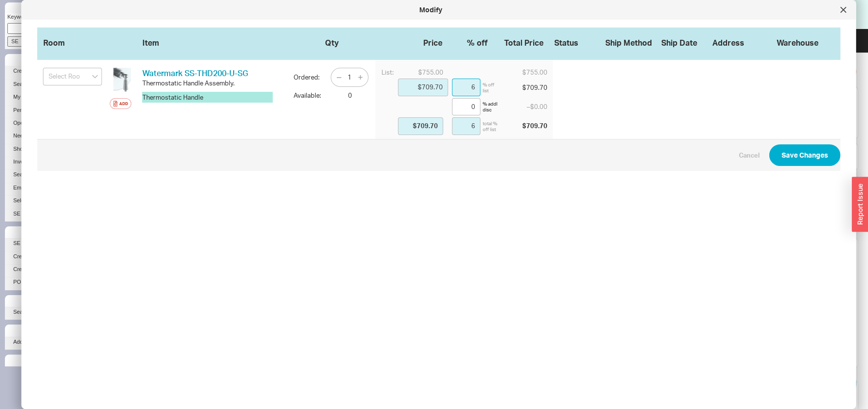 The height and width of the screenshot is (409, 868). Describe the element at coordinates (49, 84) in the screenshot. I see `a: Search Orders` at that location.